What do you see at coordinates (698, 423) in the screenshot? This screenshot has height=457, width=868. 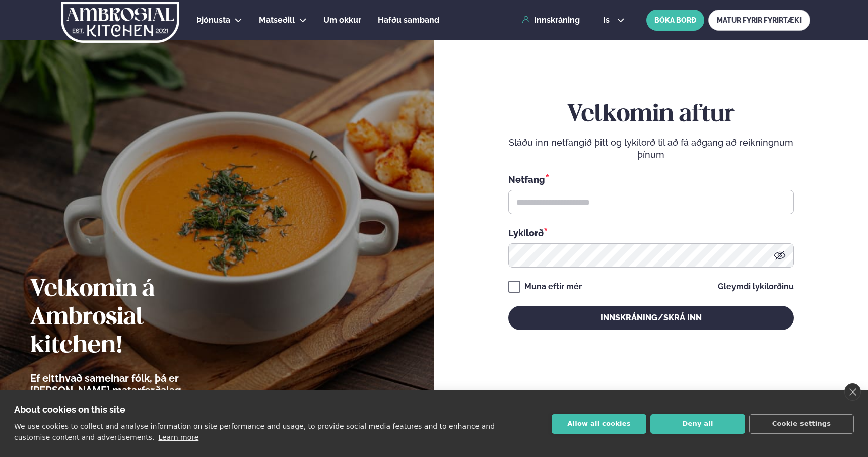 I see `button: Deny all` at bounding box center [698, 423].